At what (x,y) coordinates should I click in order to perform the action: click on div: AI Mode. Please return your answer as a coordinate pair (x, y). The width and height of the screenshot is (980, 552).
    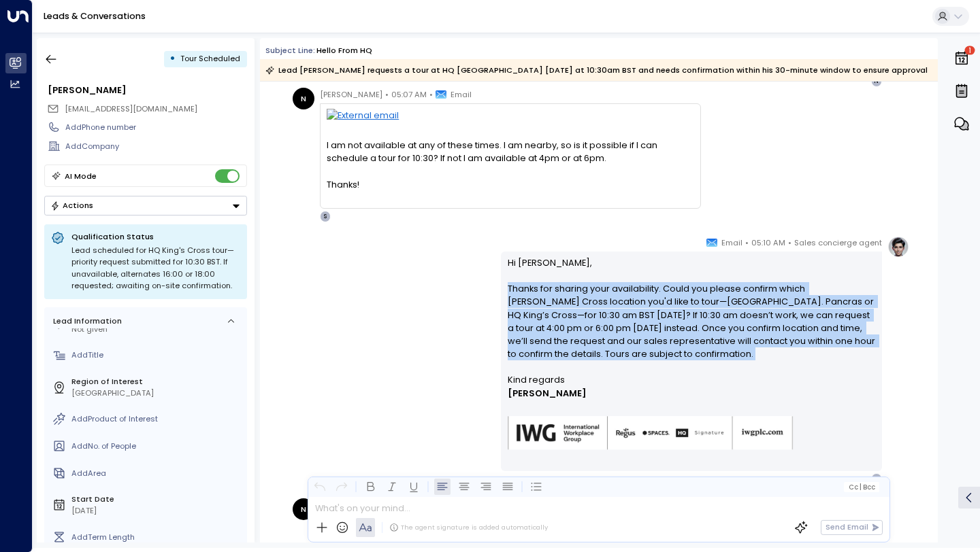
    Looking at the image, I should click on (80, 176).